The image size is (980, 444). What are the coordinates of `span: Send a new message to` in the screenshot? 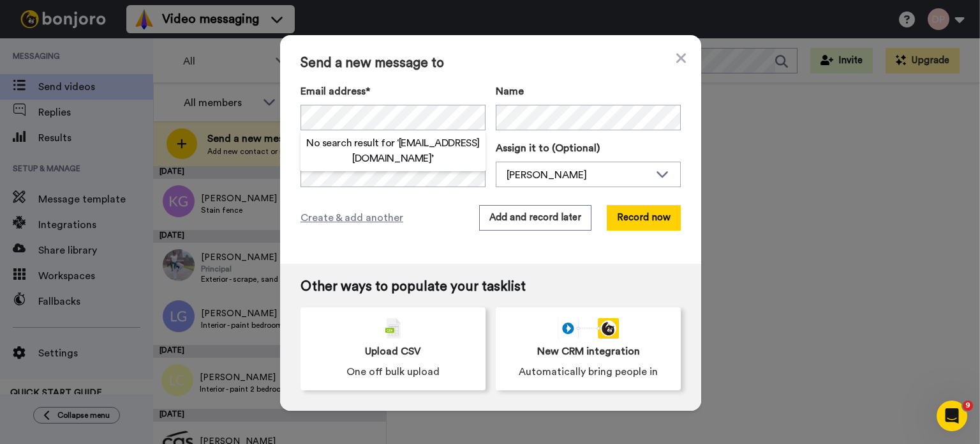 It's located at (491, 63).